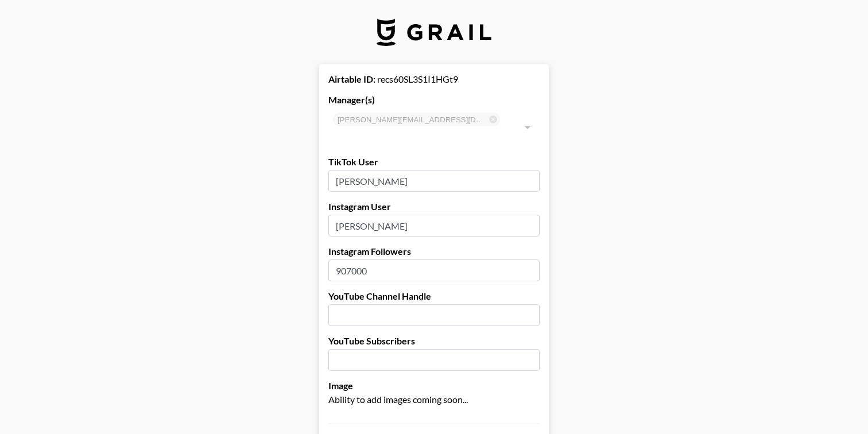 This screenshot has width=868, height=434. I want to click on label: TikTok User, so click(434, 162).